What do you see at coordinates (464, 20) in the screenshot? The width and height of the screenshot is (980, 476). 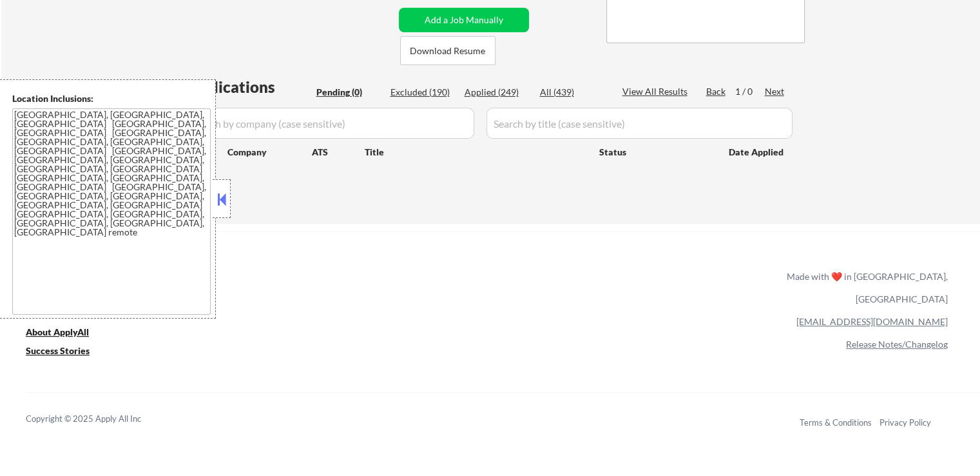 I see `button: Add a Job Manually` at bounding box center [464, 20].